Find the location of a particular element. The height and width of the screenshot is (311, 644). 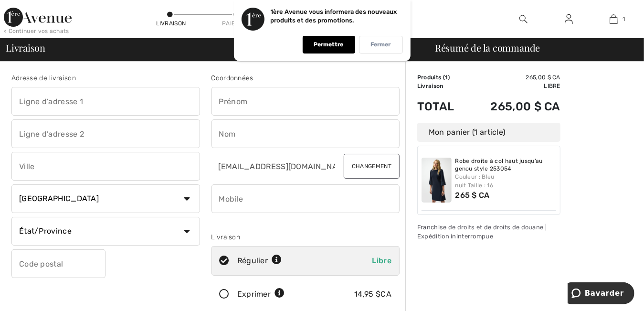

span: 265 $ CA is located at coordinates (473, 195).